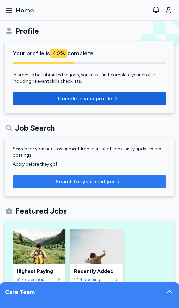 The width and height of the screenshot is (179, 308). Describe the element at coordinates (36, 279) in the screenshot. I see `div: 517 openings` at that location.